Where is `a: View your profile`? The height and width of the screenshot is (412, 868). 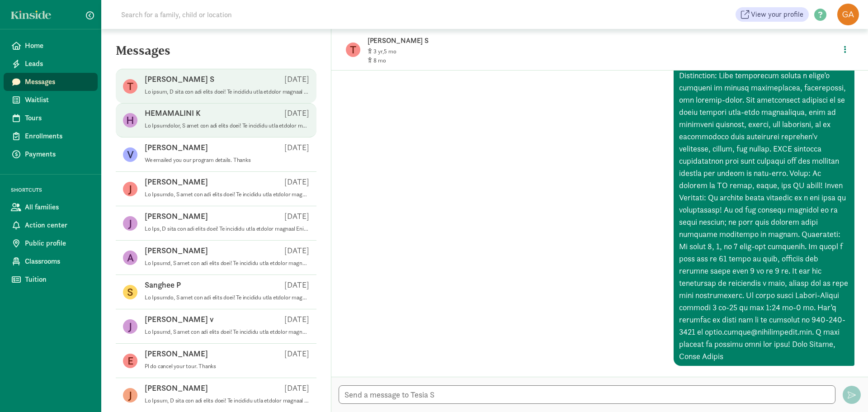
a: View your profile is located at coordinates (773, 15).